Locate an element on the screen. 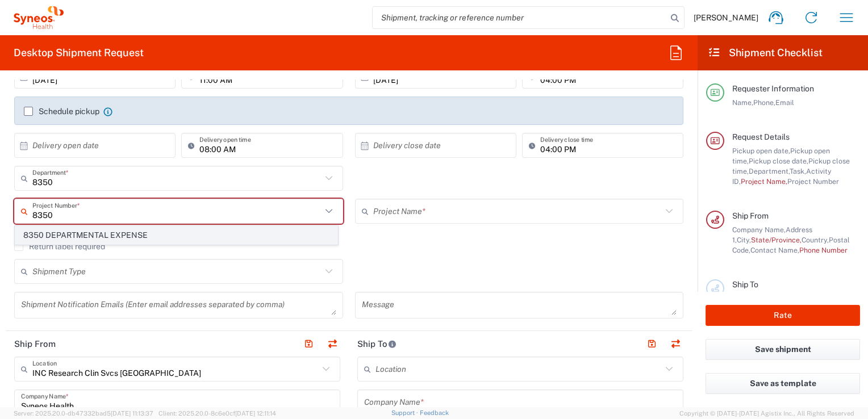  span: Contact Name, is located at coordinates (775, 250).